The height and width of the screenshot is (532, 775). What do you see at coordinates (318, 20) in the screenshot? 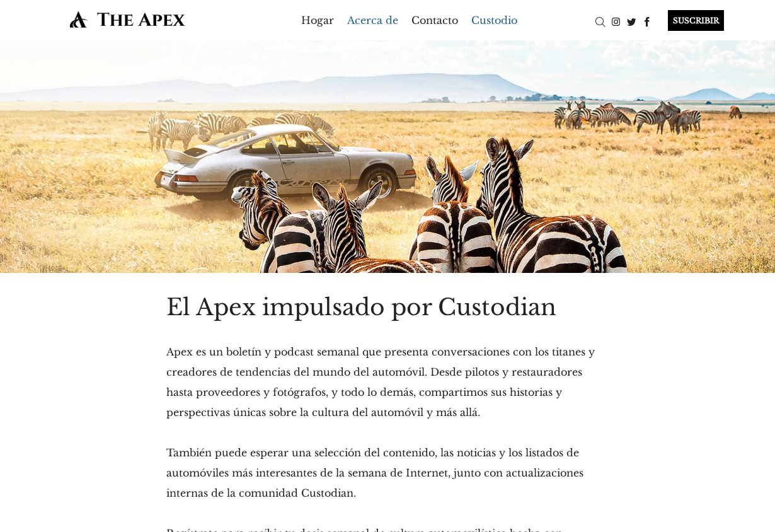
I see `a: Hogar` at bounding box center [318, 20].